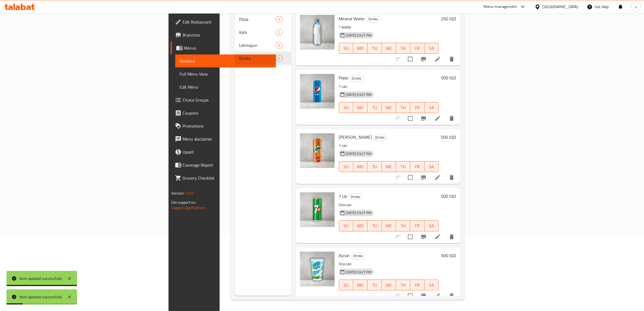 The width and height of the screenshot is (644, 311). Describe the element at coordinates (223, 35) in the screenshot. I see `a: Branches` at that location.